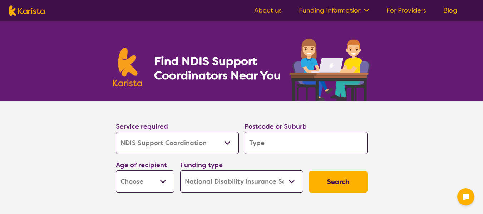 The width and height of the screenshot is (483, 214). I want to click on a: About us, so click(268, 10).